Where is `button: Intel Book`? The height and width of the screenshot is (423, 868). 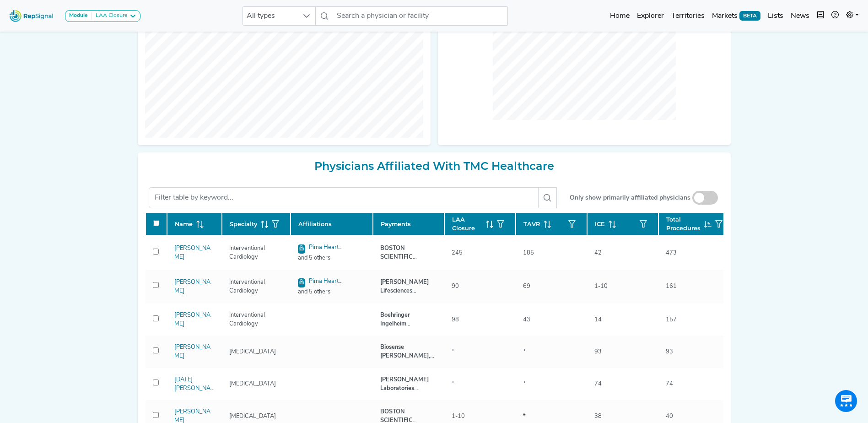
button: Intel Book is located at coordinates (820, 16).